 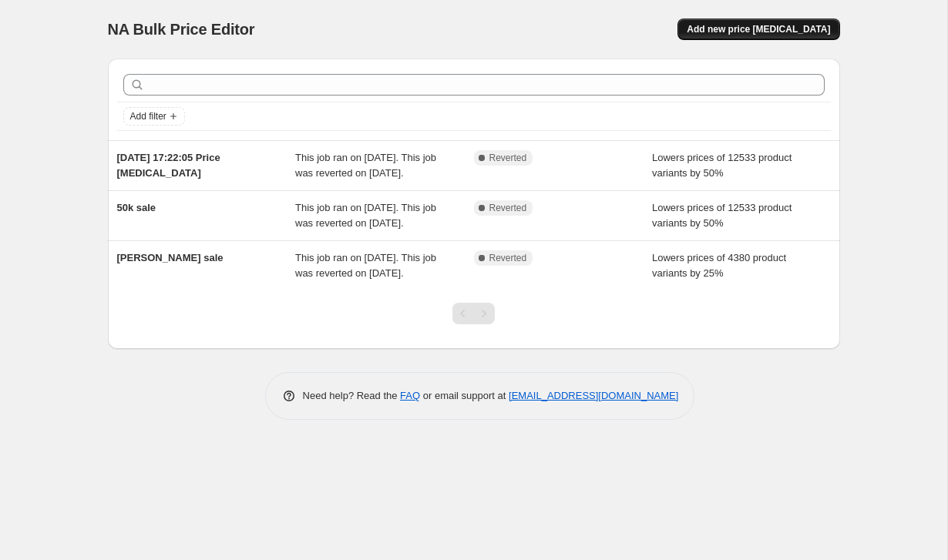 I want to click on span: NA Bulk Price Editor, so click(x=181, y=29).